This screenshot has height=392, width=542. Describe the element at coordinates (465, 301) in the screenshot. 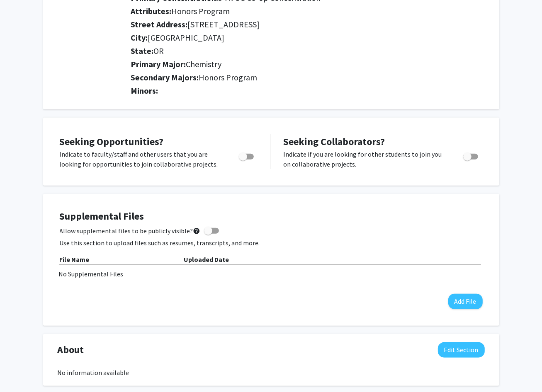

I see `button: Add File` at that location.